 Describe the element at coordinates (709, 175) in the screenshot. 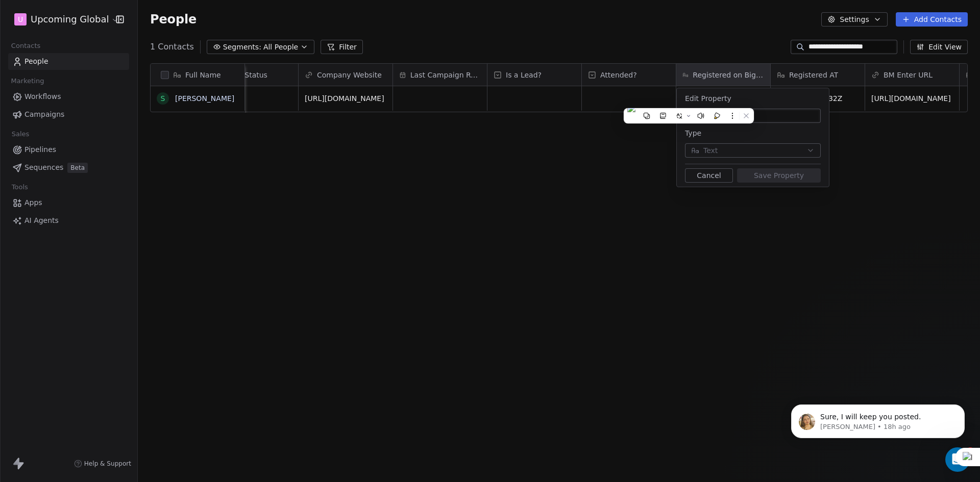

I see `button: Cancel` at that location.